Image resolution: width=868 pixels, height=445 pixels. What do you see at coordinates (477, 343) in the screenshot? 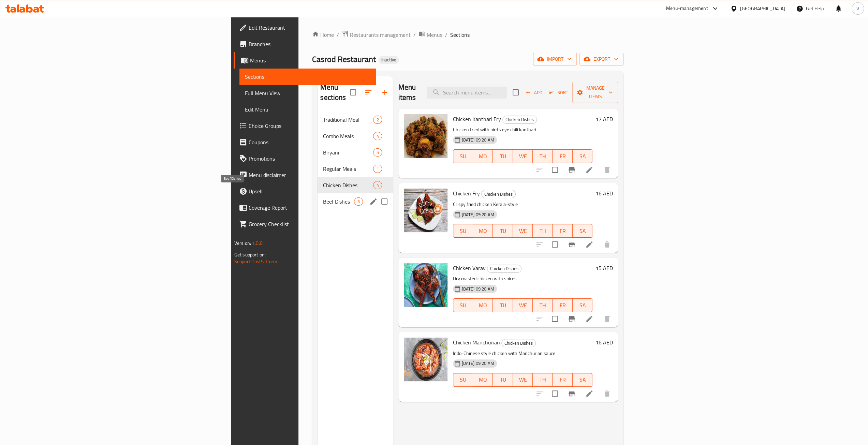
I see `span: Chicken Manchurian` at bounding box center [477, 343].